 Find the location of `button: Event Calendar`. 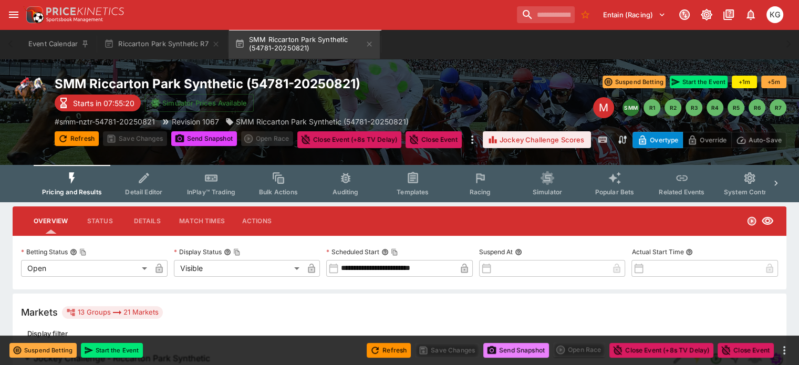

button: Event Calendar is located at coordinates (59, 44).